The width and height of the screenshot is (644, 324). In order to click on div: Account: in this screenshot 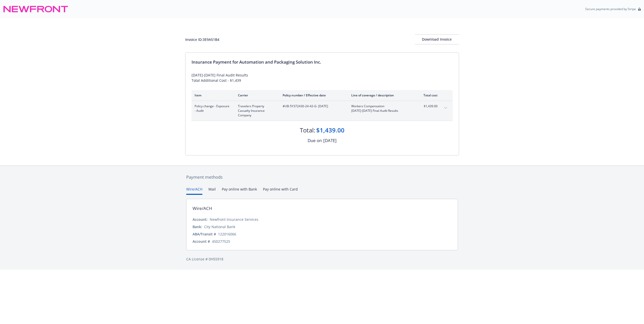, I will do `click(200, 219)`.